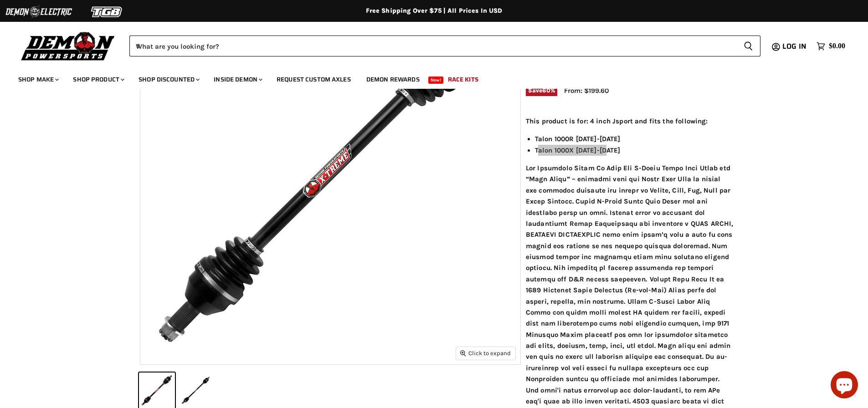  What do you see at coordinates (314, 80) in the screenshot?
I see `a: Request Custom Axles` at bounding box center [314, 80].